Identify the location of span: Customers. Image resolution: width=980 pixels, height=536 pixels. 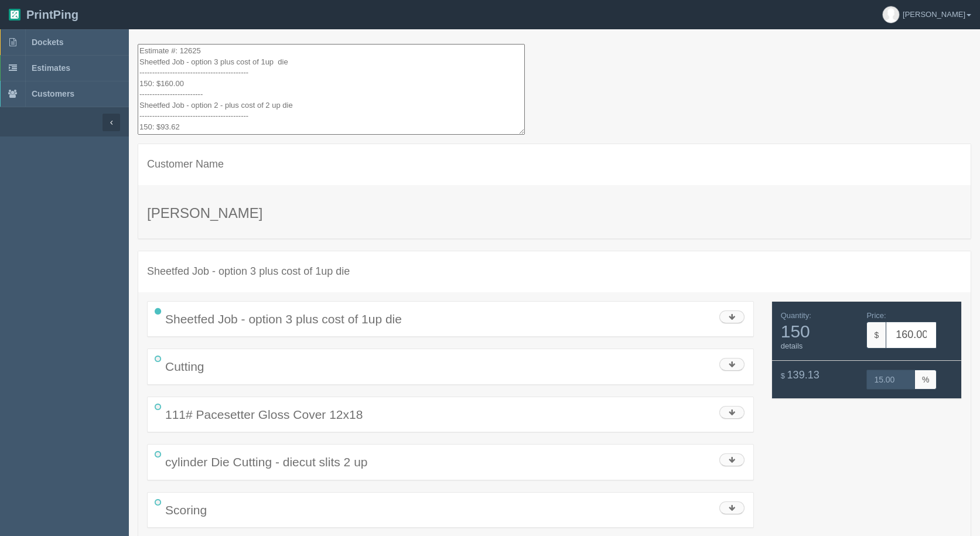
(53, 94).